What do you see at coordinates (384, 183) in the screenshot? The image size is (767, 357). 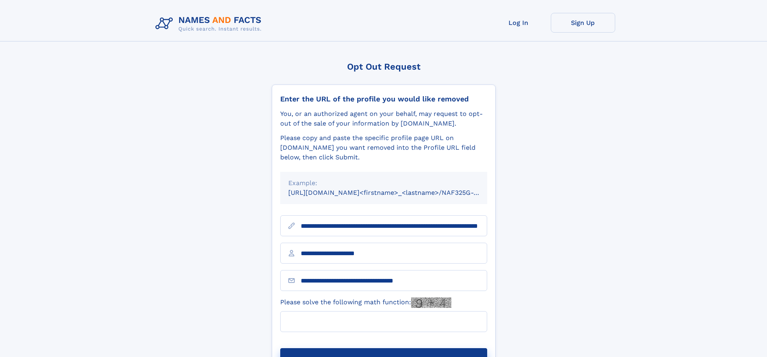 I see `div: Example:` at bounding box center [384, 183].